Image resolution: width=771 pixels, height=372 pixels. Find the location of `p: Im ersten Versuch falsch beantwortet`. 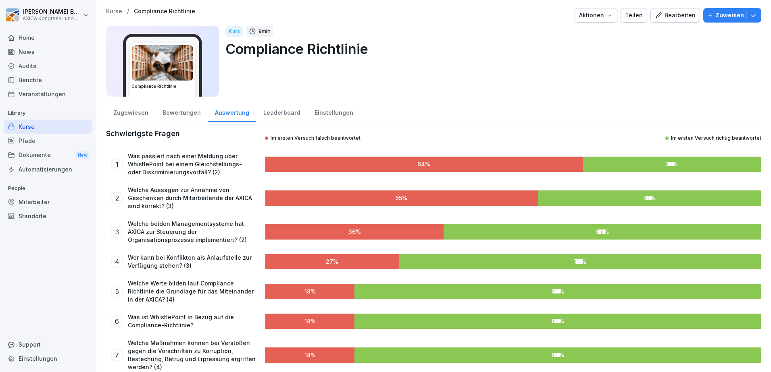

p: Im ersten Versuch falsch beantwortet is located at coordinates (315, 138).